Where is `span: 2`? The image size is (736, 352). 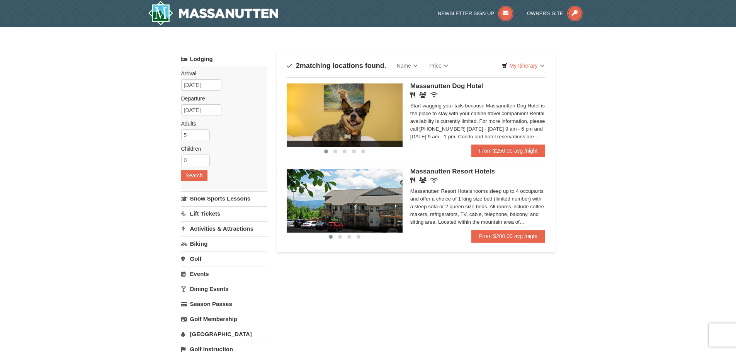 span: 2 is located at coordinates (298, 66).